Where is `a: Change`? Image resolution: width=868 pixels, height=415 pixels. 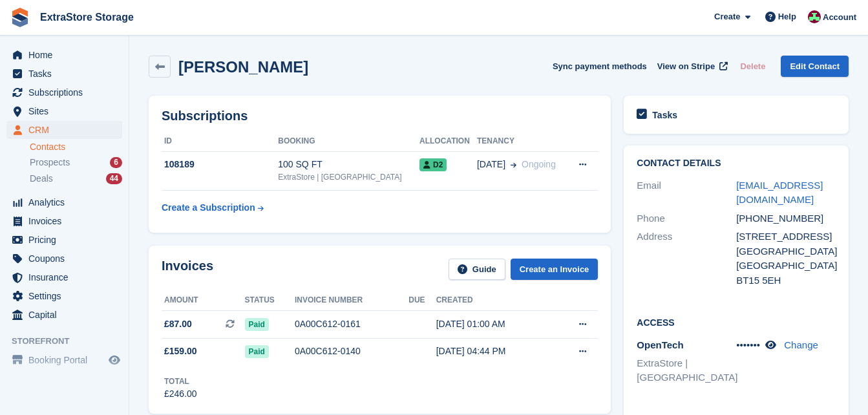 a: Change is located at coordinates (800, 345).